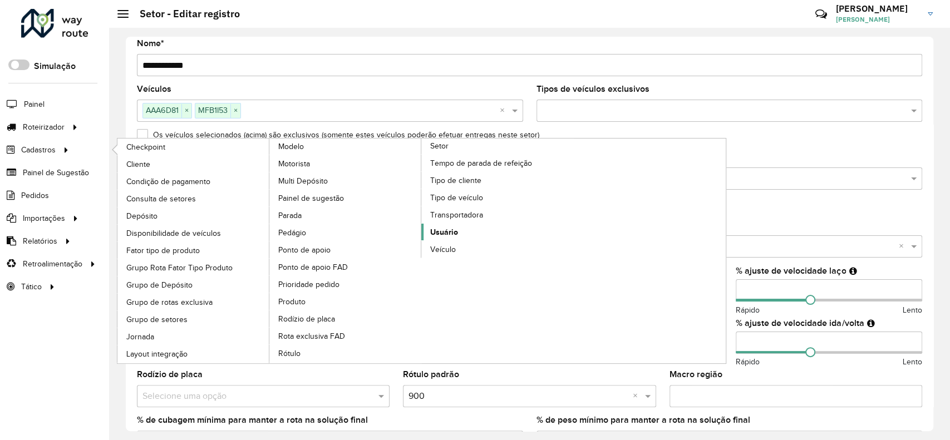  Describe the element at coordinates (290, 215) in the screenshot. I see `span: Parada` at that location.